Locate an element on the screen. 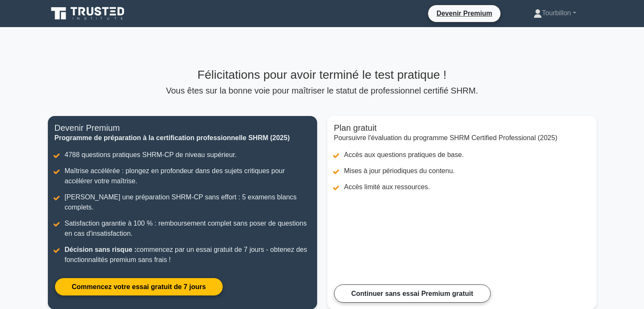  font: Tourbillon is located at coordinates (557, 12).